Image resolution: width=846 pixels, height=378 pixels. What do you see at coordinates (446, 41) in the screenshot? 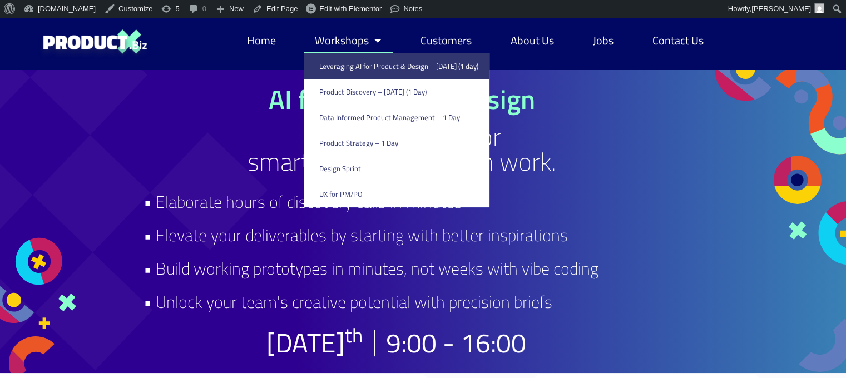
I see `a: Customers` at bounding box center [446, 41].